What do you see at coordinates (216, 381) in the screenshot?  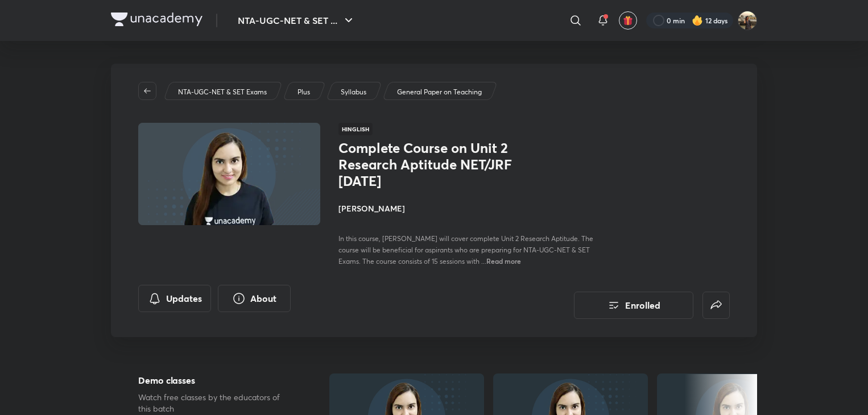 I see `h5: Demo classes` at bounding box center [216, 381].